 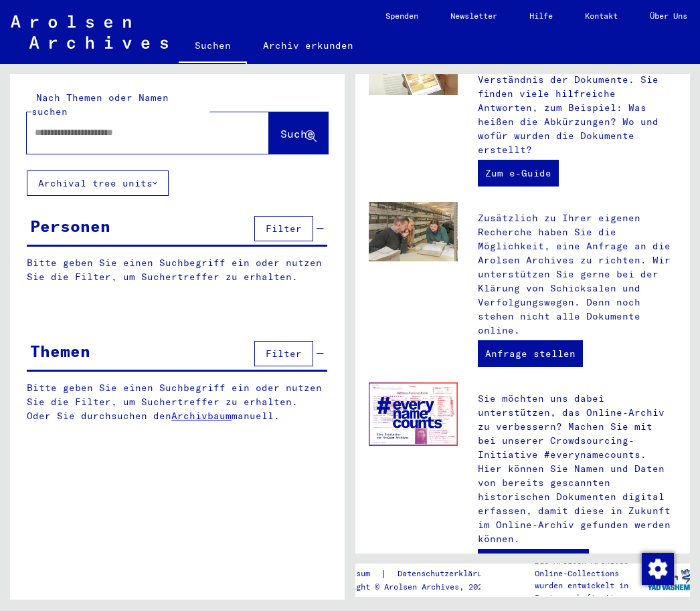 What do you see at coordinates (308, 46) in the screenshot?
I see `a: Archiv erkunden` at bounding box center [308, 46].